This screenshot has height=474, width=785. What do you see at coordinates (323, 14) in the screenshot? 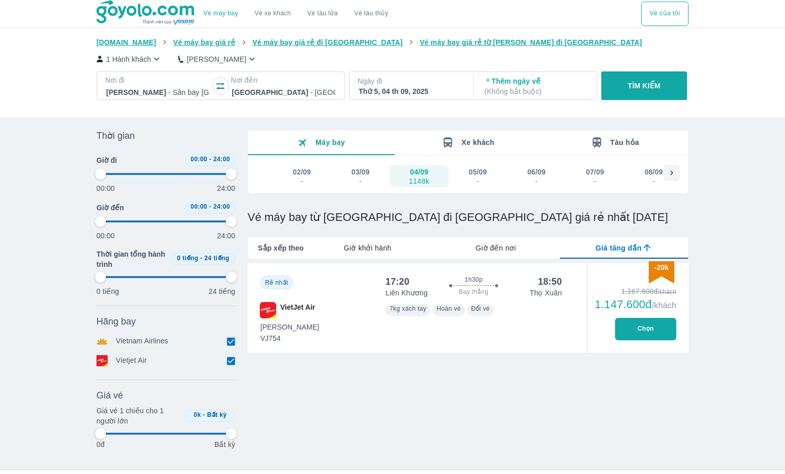
I see `a: Vé tàu lửa` at bounding box center [323, 14].